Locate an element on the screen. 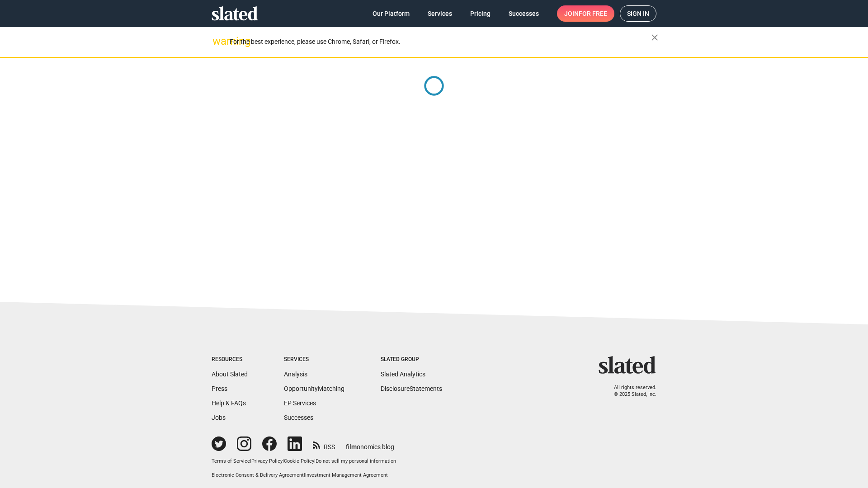 The width and height of the screenshot is (868, 488). div: Services is located at coordinates (314, 360).